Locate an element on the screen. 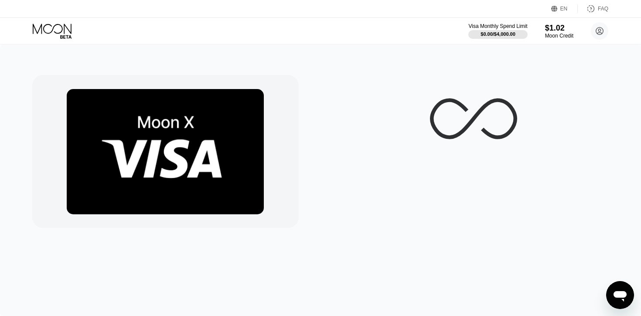  div: $1.02 is located at coordinates (559, 28).